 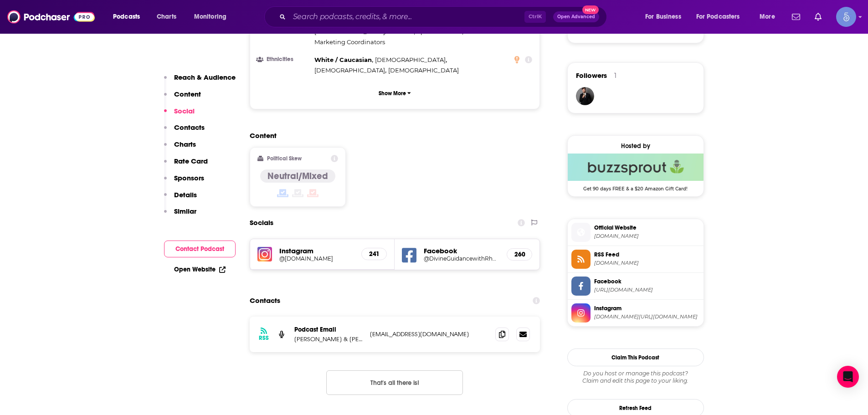 I want to click on a: JohirMia, so click(x=585, y=96).